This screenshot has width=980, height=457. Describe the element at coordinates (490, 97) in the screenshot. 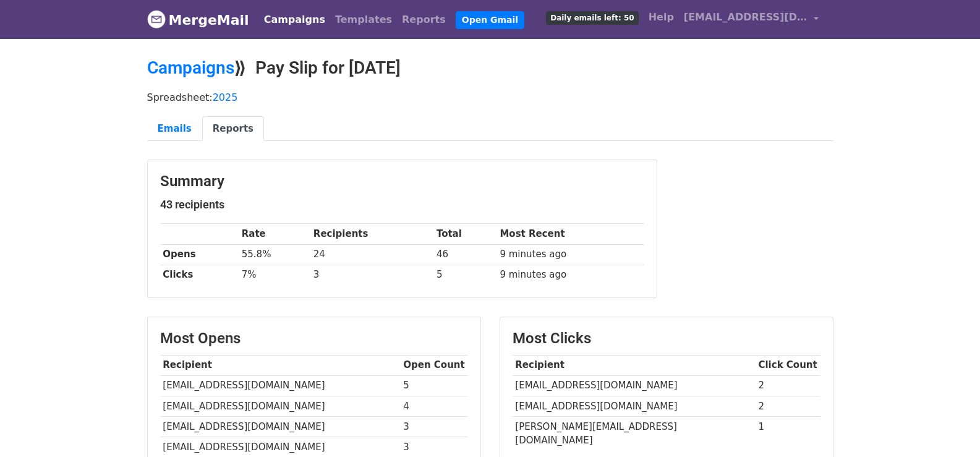

I see `p: Spreadsheet:` at that location.